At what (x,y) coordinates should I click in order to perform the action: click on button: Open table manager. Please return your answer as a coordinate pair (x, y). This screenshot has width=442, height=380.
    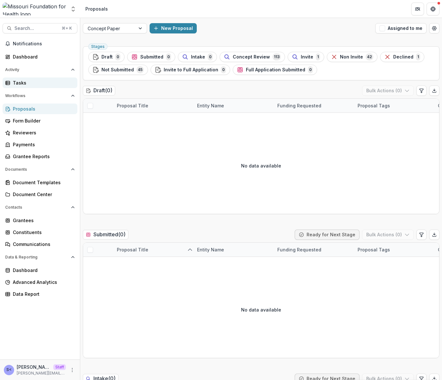
    Looking at the image, I should click on (435, 28).